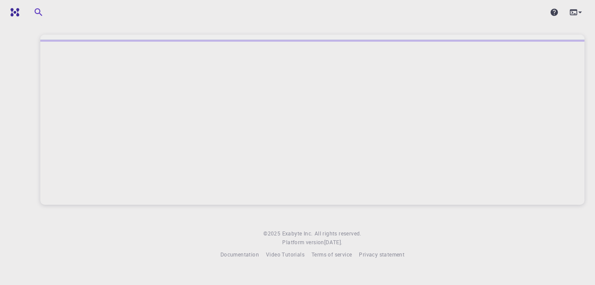 This screenshot has height=285, width=595. I want to click on span: Privacy statement, so click(382, 254).